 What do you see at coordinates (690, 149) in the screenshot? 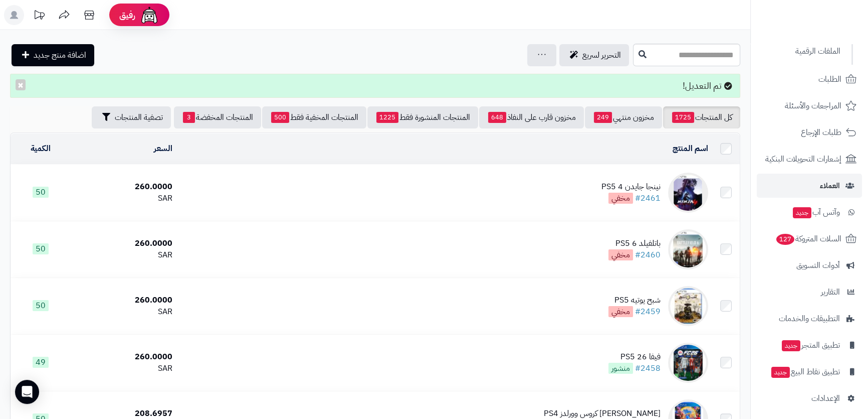
I see `a: اسم المنتج` at bounding box center [690, 149].